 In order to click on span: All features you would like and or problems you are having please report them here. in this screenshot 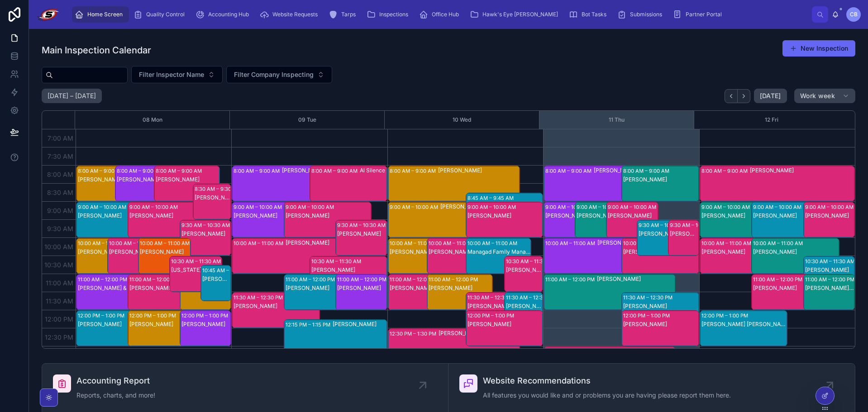, I will do `click(606, 396)`.